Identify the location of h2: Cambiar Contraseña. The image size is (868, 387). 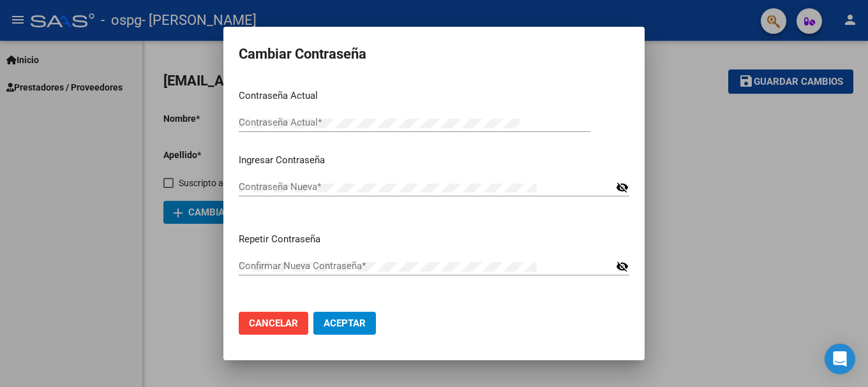
(434, 54).